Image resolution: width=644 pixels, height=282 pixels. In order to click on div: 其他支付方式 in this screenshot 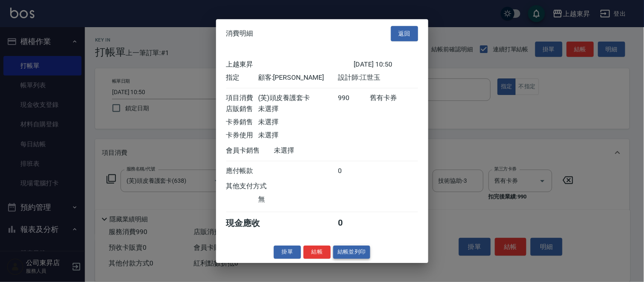, I will do `click(258, 186)`.